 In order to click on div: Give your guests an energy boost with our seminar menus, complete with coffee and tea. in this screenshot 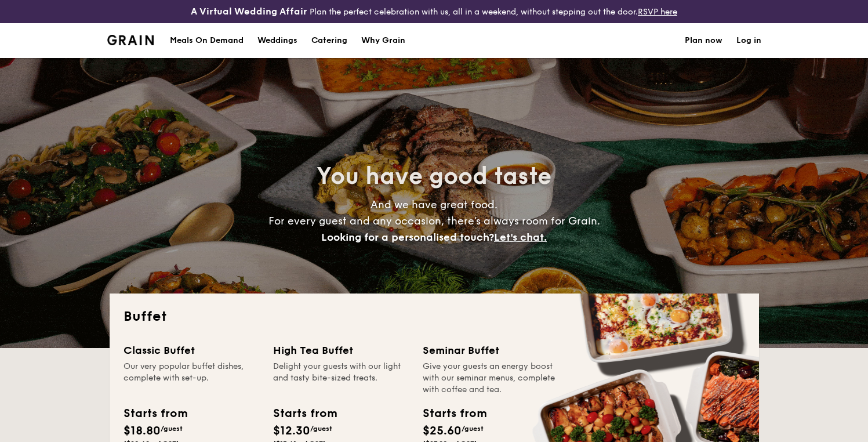, I will do `click(490, 378)`.